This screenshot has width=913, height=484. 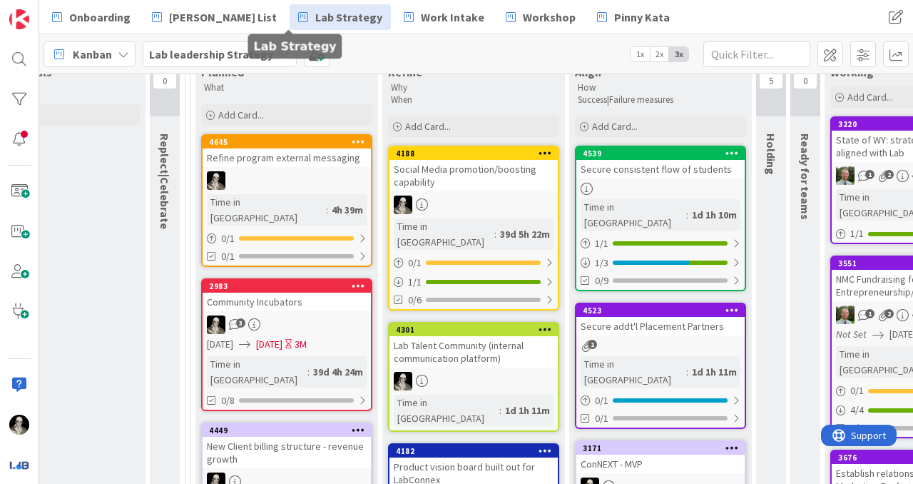 What do you see at coordinates (92, 54) in the screenshot?
I see `span: Kanban` at bounding box center [92, 54].